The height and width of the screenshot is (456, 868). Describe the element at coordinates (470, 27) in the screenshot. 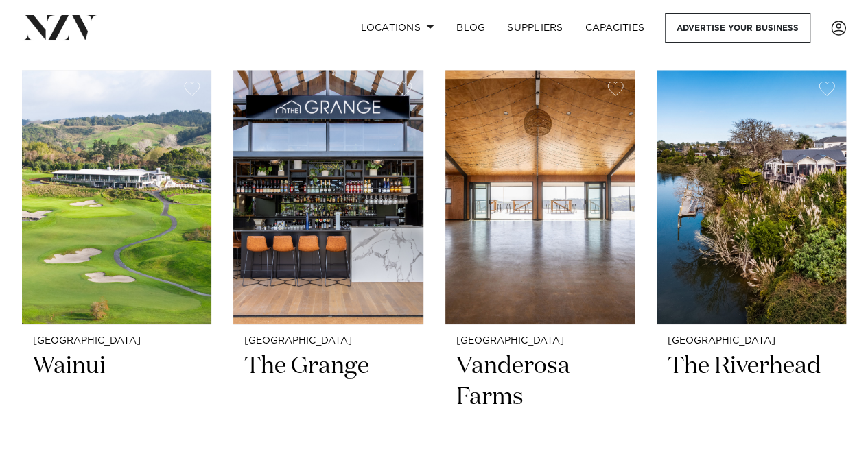

I see `a: BLOG` at that location.